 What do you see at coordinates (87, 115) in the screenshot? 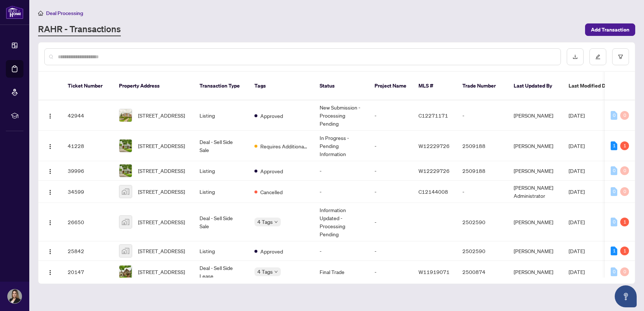
I see `td: 42944` at bounding box center [87, 115].